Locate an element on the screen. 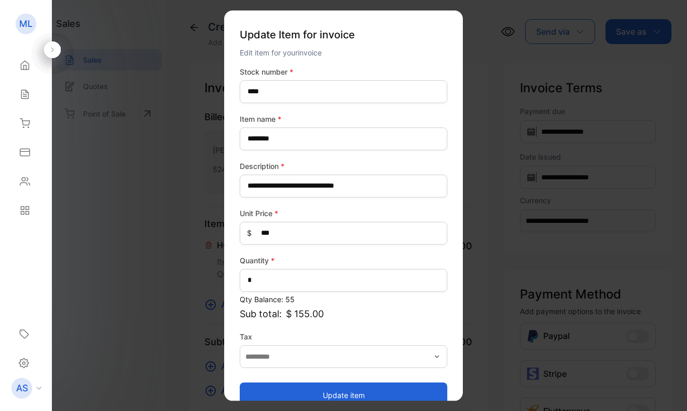 The image size is (687, 411). button: Open LiveChat chat widget is located at coordinates (24, 20).